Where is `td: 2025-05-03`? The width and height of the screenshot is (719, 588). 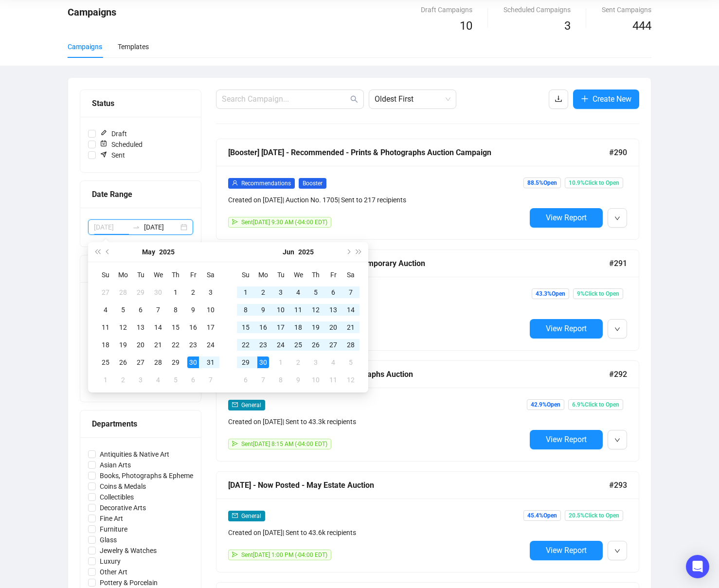
td: 2025-05-03 is located at coordinates (211, 292).